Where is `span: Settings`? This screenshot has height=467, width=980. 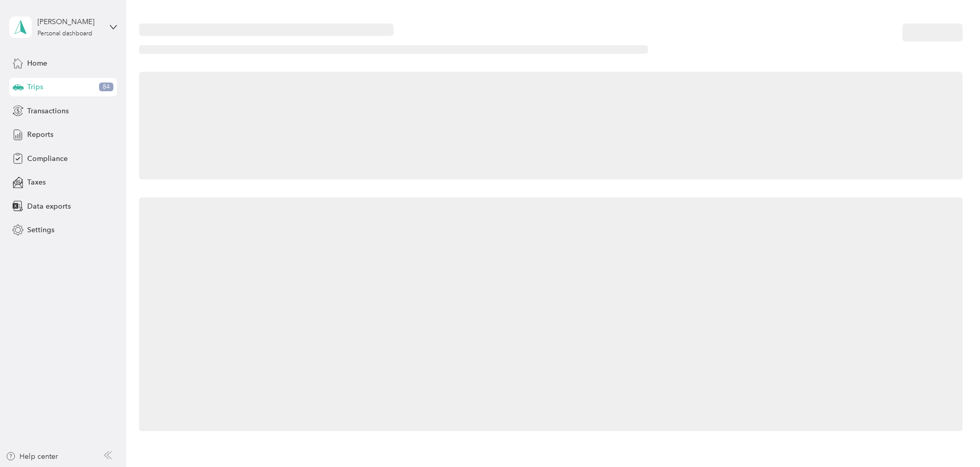
span: Settings is located at coordinates (41, 229).